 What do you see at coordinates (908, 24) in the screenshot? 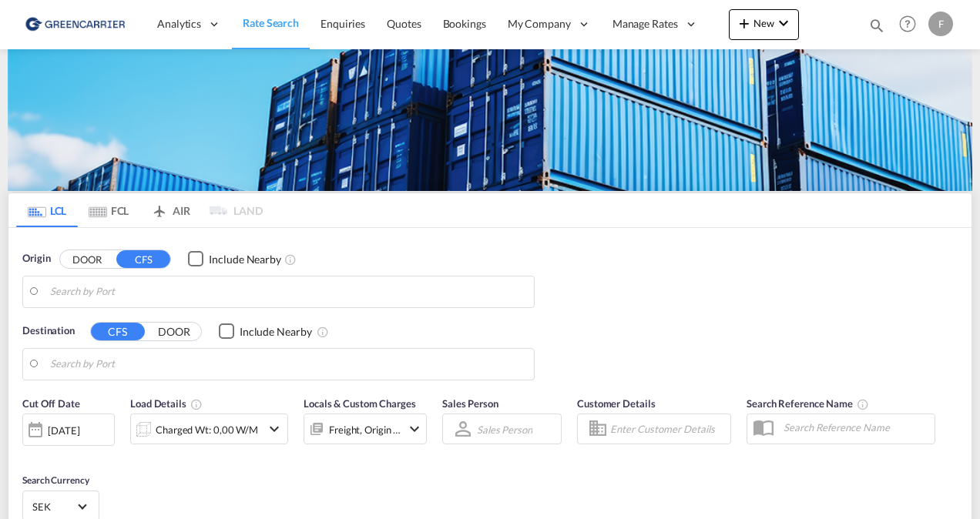
I see `span: Help` at bounding box center [908, 24].